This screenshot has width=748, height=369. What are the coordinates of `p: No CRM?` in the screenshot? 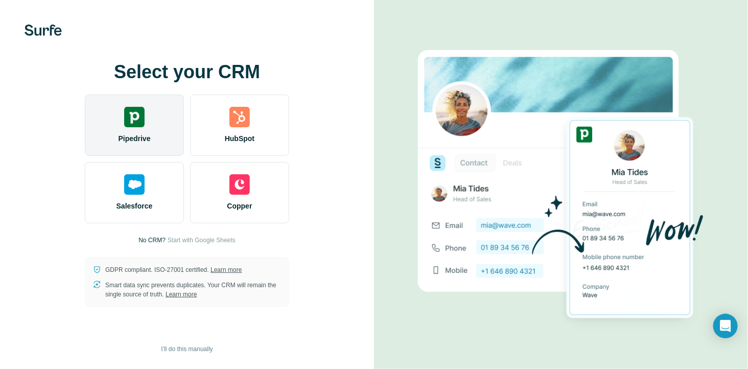 It's located at (152, 240).